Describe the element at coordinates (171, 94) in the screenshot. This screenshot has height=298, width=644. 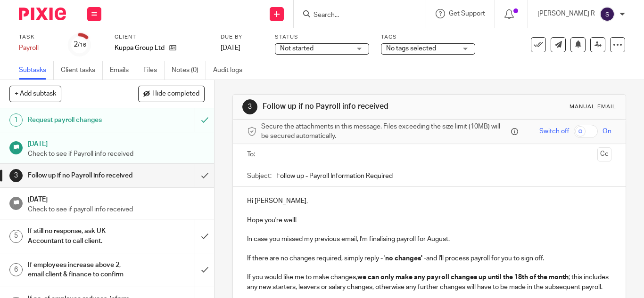
I see `button: Hide completed` at that location.